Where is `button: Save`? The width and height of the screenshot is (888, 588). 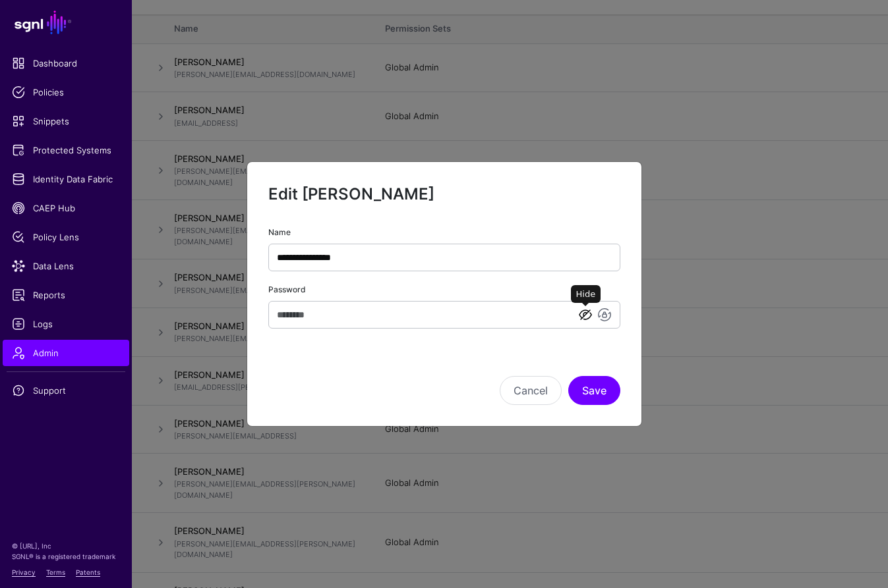
button: Save is located at coordinates (594, 391).